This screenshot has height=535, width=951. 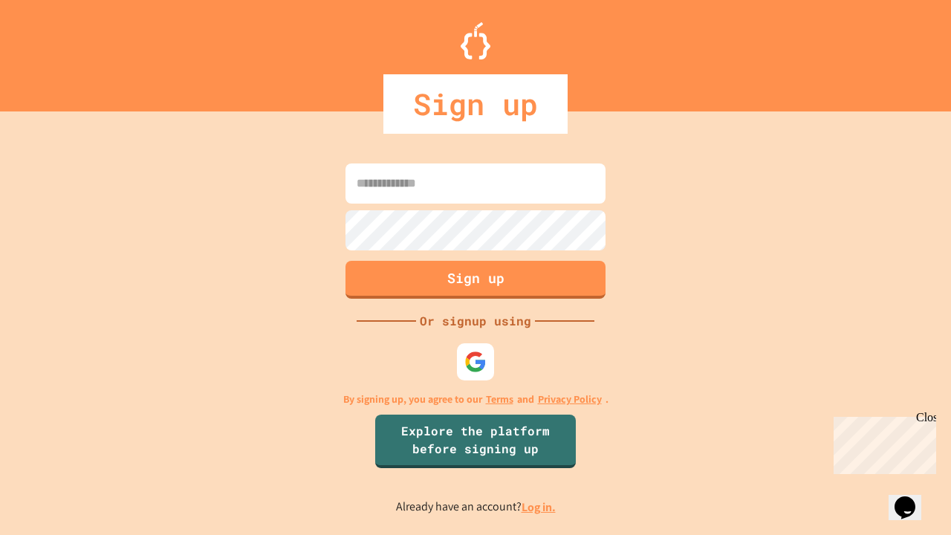 What do you see at coordinates (570, 399) in the screenshot?
I see `a: Privacy Policy` at bounding box center [570, 399].